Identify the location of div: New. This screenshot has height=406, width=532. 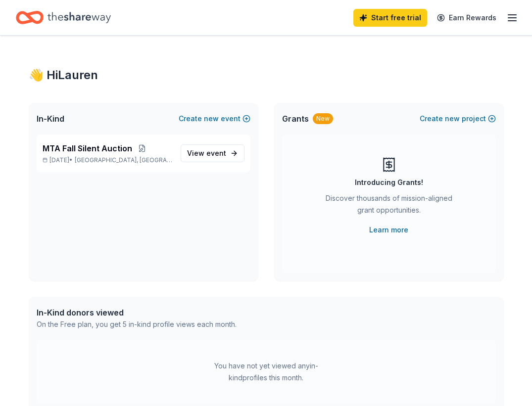
(323, 119).